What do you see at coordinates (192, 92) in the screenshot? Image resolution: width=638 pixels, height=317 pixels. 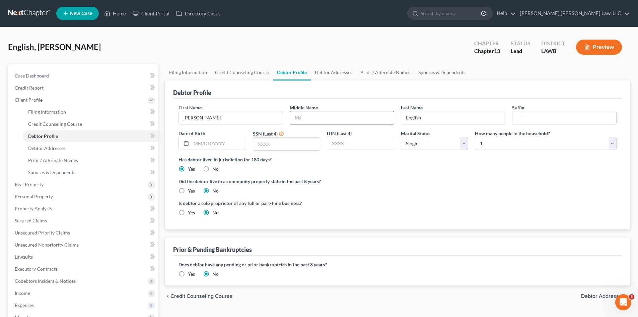 I see `div: Debtor Profile` at bounding box center [192, 92].